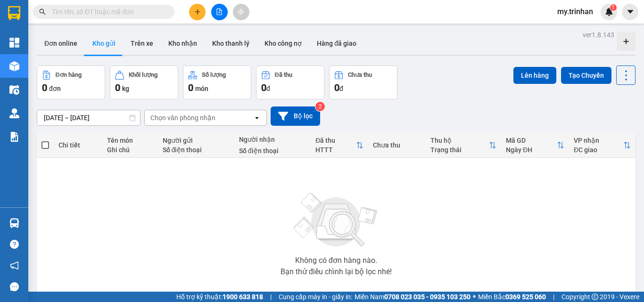 The image size is (644, 302). Describe the element at coordinates (243, 297) in the screenshot. I see `strong: 1900 633 818` at that location.